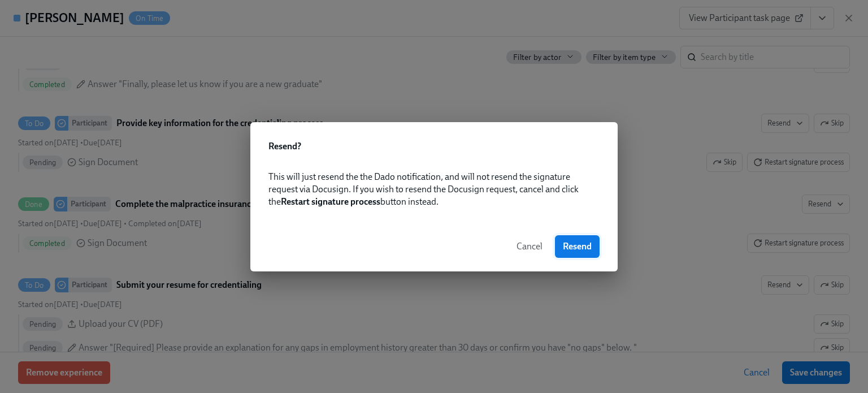  Describe the element at coordinates (530, 246) in the screenshot. I see `span: Cancel` at that location.